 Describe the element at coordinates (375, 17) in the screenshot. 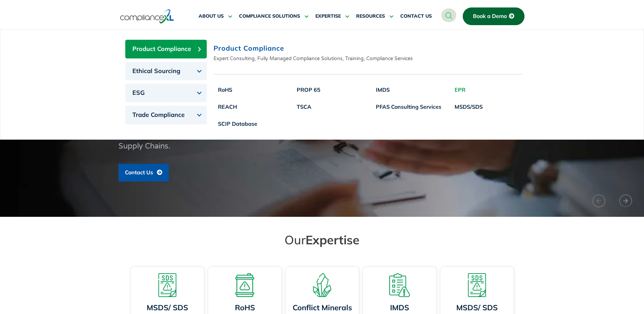

I see `a: RESOURCES` at that location.